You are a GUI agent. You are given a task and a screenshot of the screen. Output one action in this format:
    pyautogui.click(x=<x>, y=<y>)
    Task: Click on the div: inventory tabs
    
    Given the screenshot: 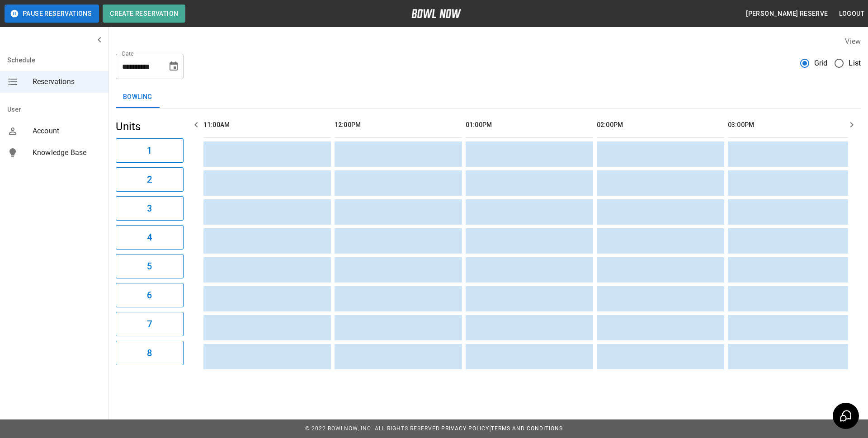 What is the action you would take?
    pyautogui.click(x=488, y=97)
    